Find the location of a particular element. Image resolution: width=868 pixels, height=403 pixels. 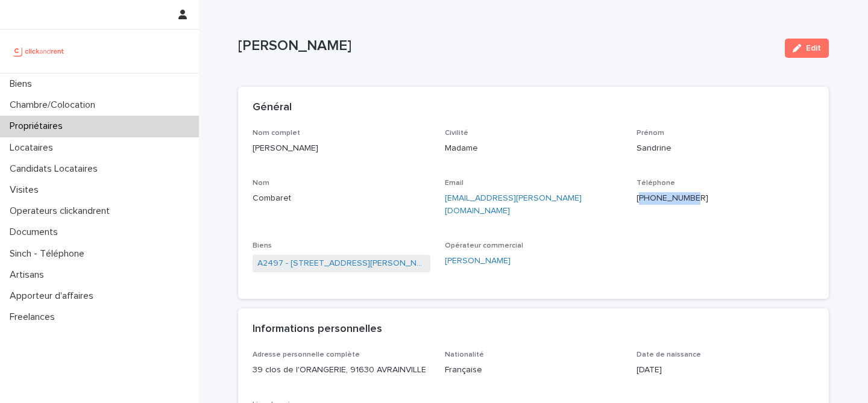

p: Biens is located at coordinates (23, 84).